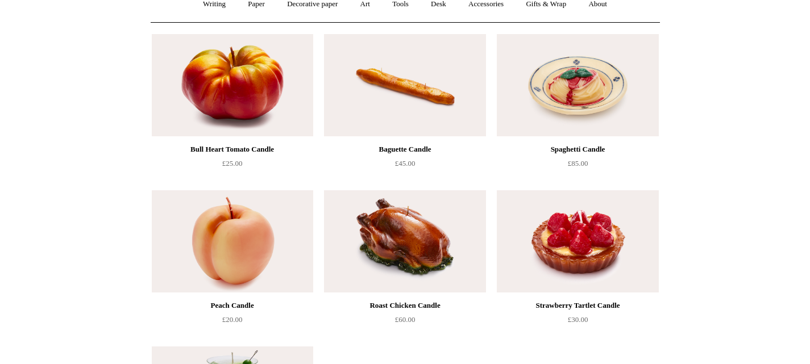 Image resolution: width=810 pixels, height=364 pixels. What do you see at coordinates (233, 85) in the screenshot?
I see `img: Bull Heart Tomato Candle` at bounding box center [233, 85].